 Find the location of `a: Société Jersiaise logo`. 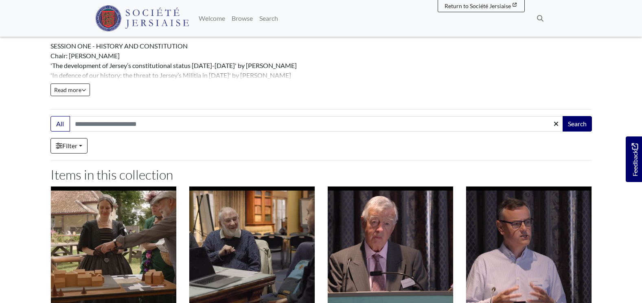

a: Société Jersiaise logo is located at coordinates (142, 18).